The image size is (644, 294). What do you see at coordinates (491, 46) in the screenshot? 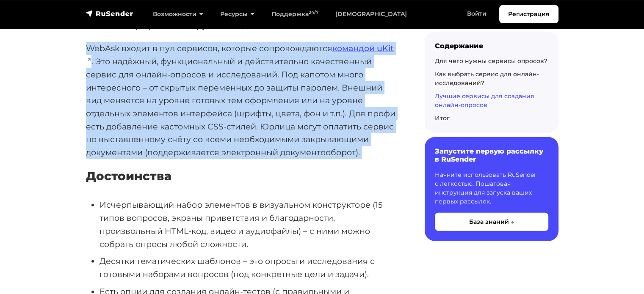
I see `div: Содержание` at bounding box center [491, 46].